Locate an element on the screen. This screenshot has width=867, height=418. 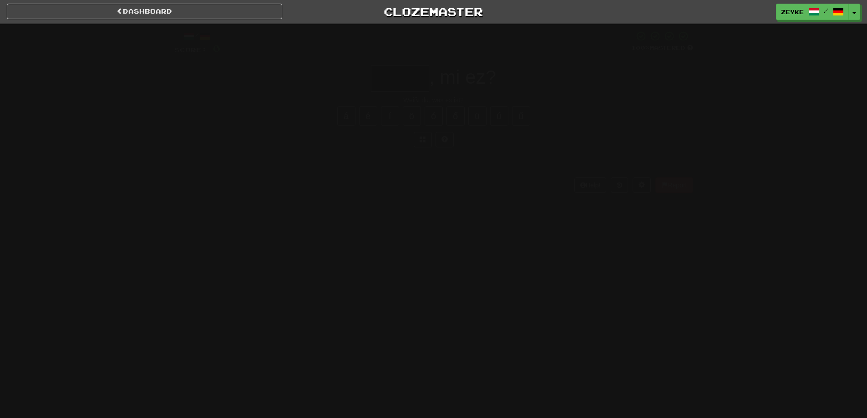
button: ő is located at coordinates (455, 116).